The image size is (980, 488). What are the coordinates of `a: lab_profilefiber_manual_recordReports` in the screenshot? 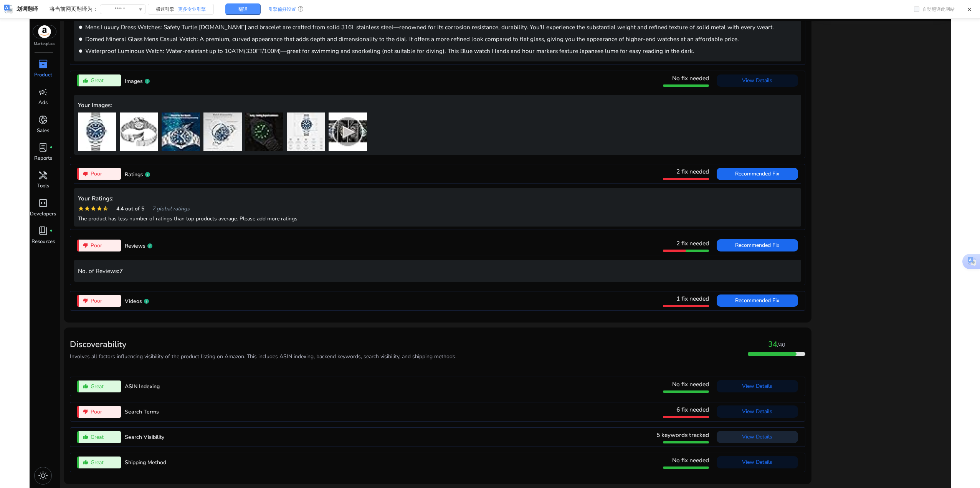 It's located at (43, 155).